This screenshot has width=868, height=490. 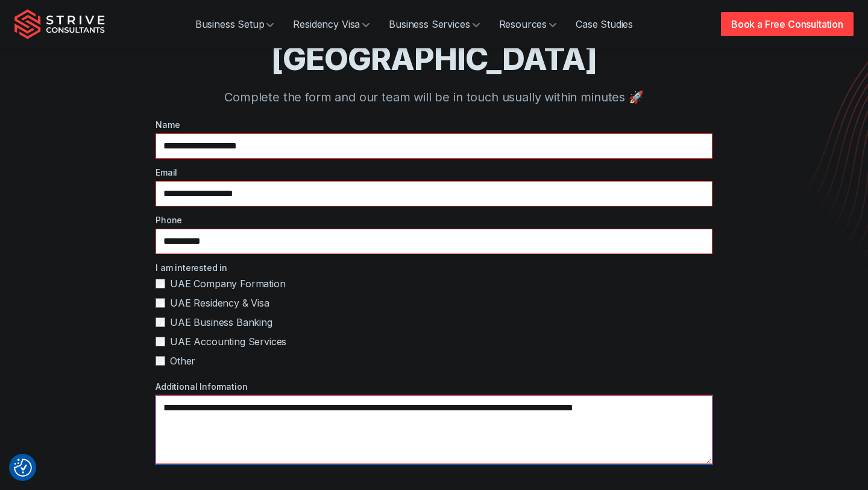 What do you see at coordinates (604, 24) in the screenshot?
I see `a: Case Studies` at bounding box center [604, 24].